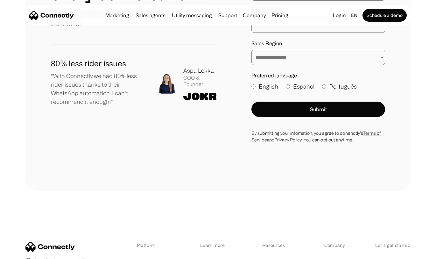 The width and height of the screenshot is (436, 259). Describe the element at coordinates (25, 252) in the screenshot. I see `ul: Language list` at that location.